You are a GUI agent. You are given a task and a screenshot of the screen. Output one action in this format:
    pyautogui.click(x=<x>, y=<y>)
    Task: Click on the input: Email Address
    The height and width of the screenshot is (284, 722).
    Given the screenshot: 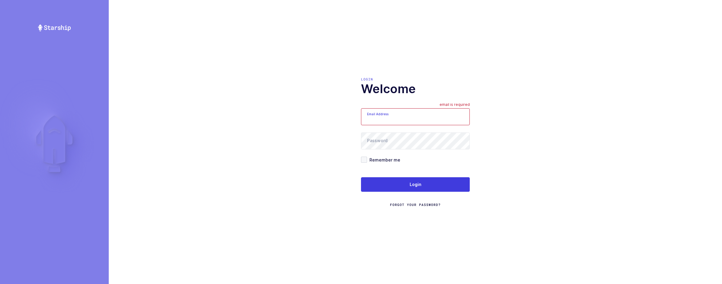 What is the action you would take?
    pyautogui.click(x=415, y=117)
    